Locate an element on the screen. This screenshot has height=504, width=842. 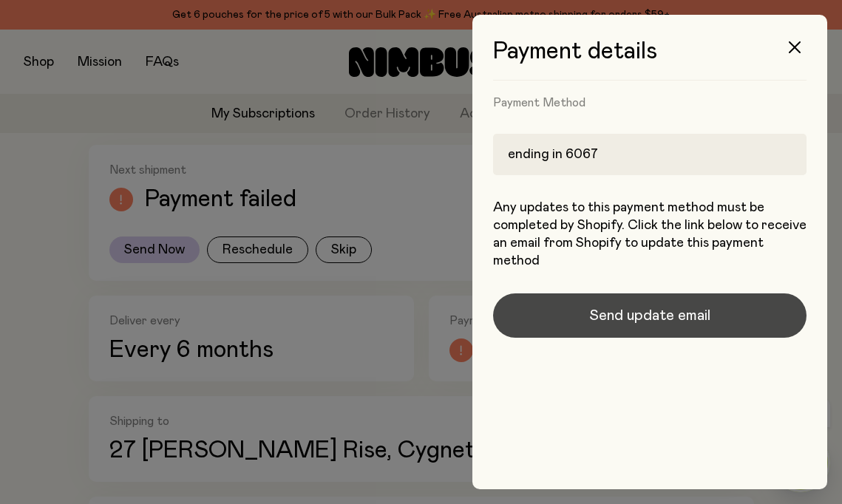
h3: Payment details is located at coordinates (649, 59).